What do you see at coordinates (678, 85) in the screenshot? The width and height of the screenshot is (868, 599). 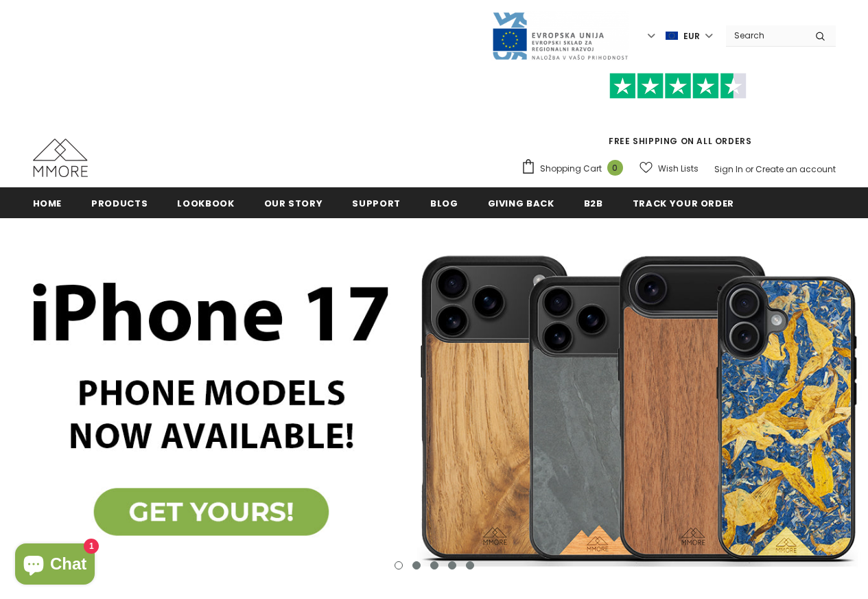 I see `img: Trust Pilot Stars` at bounding box center [678, 85].